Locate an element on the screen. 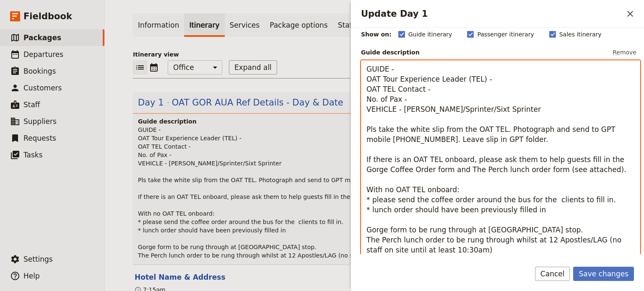 This screenshot has width=644, height=291. button: Remove is located at coordinates (625, 53).